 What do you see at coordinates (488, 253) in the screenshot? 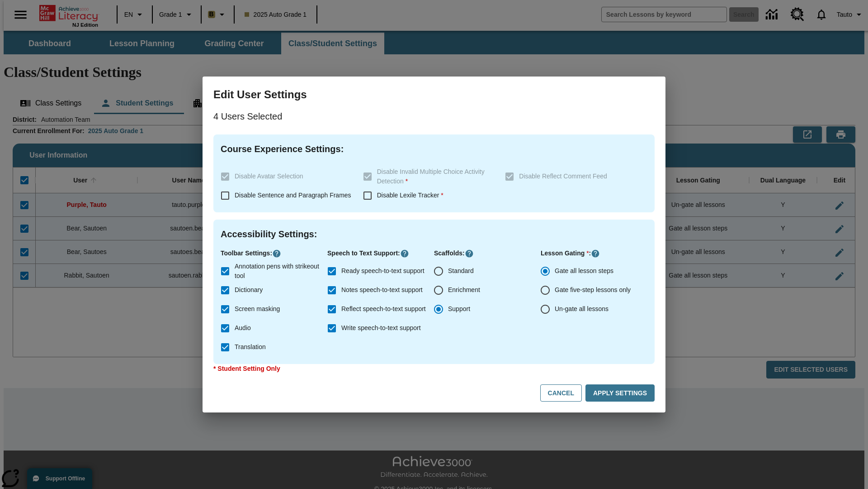
I see `p: Scaffolds :` at bounding box center [488, 253].